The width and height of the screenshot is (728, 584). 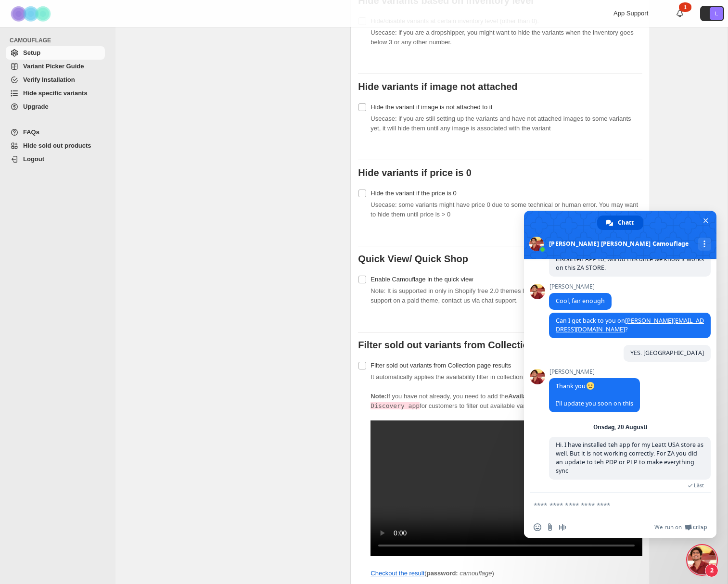 I want to click on a: Variant Picker Guide, so click(x=56, y=66).